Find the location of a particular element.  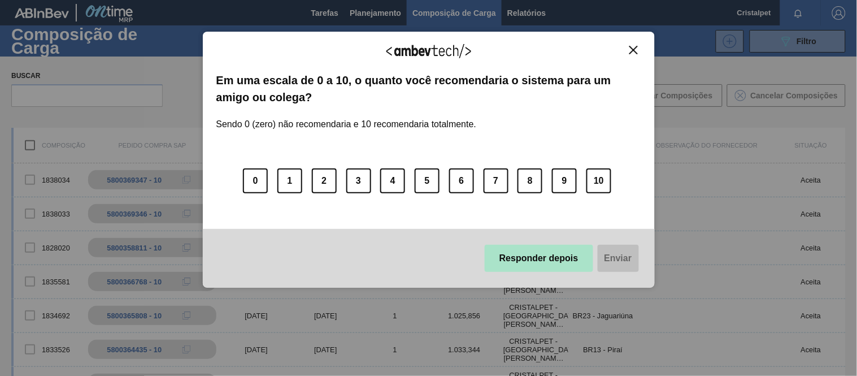

button: 8 is located at coordinates (530, 181).